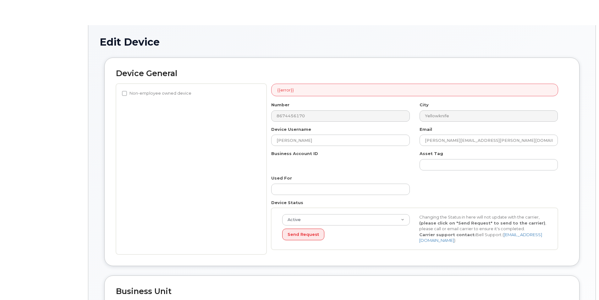  Describe the element at coordinates (303, 234) in the screenshot. I see `button: Send Request` at that location.